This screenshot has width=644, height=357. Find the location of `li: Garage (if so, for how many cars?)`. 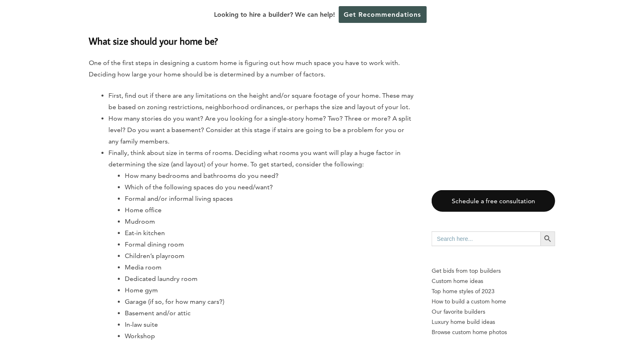

li: Garage (if so, for how many cars?) is located at coordinates (270, 302).